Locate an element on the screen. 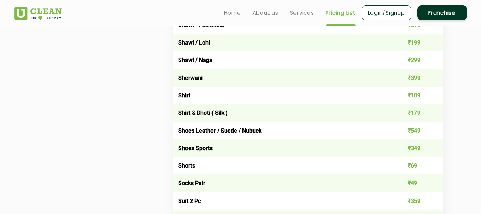 The image size is (481, 214). td: Shawl / Lohi is located at coordinates (281, 42).